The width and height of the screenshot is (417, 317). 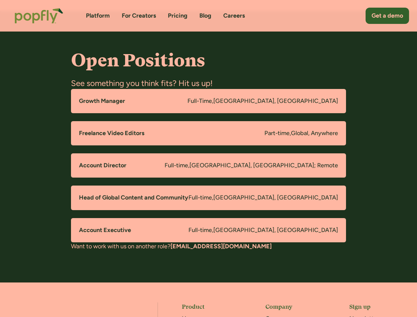 What do you see at coordinates (208, 60) in the screenshot?
I see `h4: Open Positions` at bounding box center [208, 60].